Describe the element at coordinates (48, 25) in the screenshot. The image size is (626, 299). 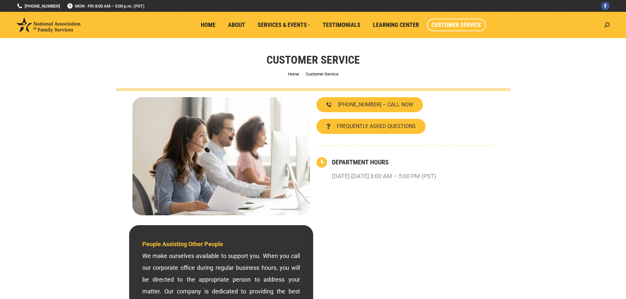
I see `img: National Association of Family Services` at that location.